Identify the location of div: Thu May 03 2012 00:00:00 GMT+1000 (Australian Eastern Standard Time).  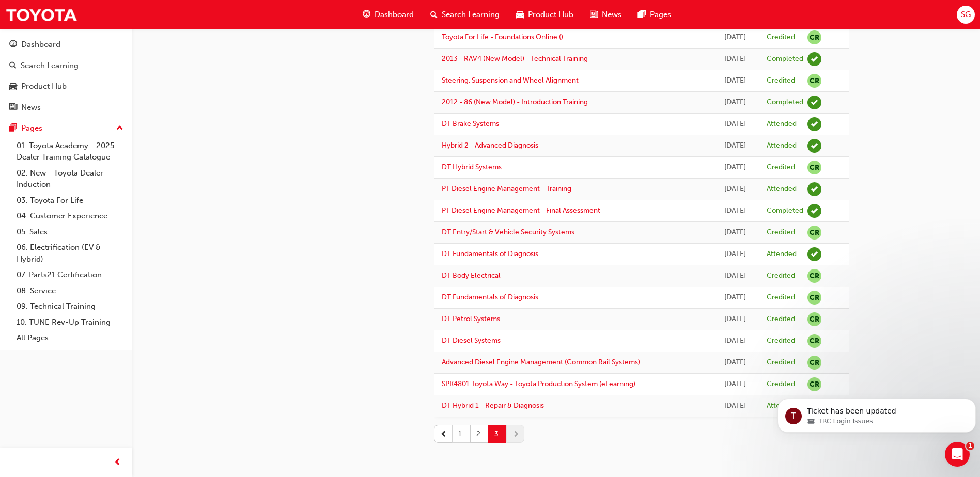
(735, 124).